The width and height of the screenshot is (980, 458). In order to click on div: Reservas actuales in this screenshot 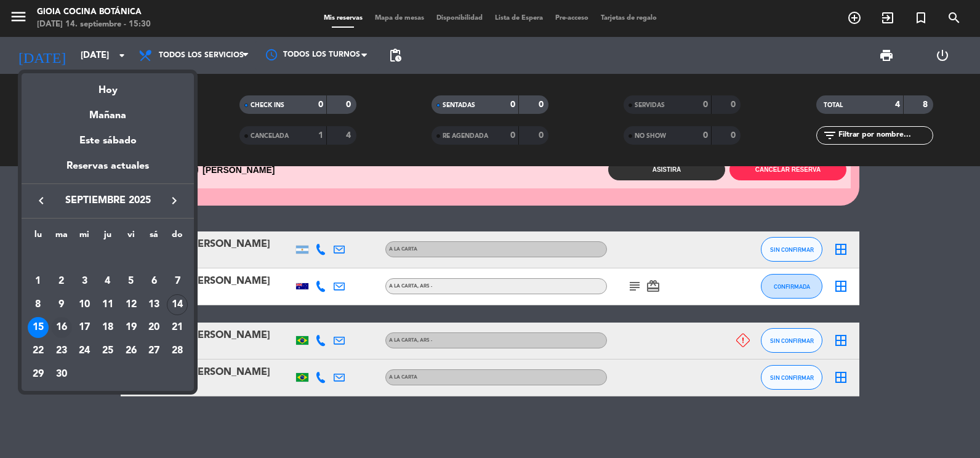, I will do `click(108, 171)`.